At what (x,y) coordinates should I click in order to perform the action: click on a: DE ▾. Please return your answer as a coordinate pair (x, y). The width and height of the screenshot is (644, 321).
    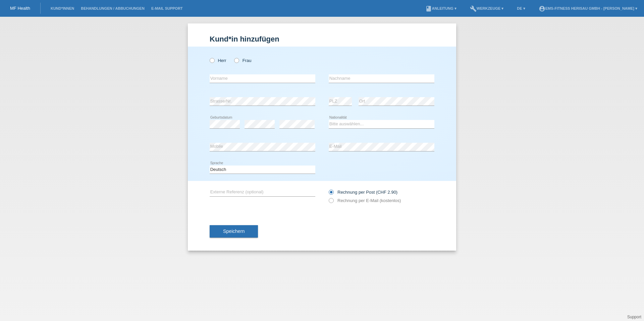
    Looking at the image, I should click on (522, 8).